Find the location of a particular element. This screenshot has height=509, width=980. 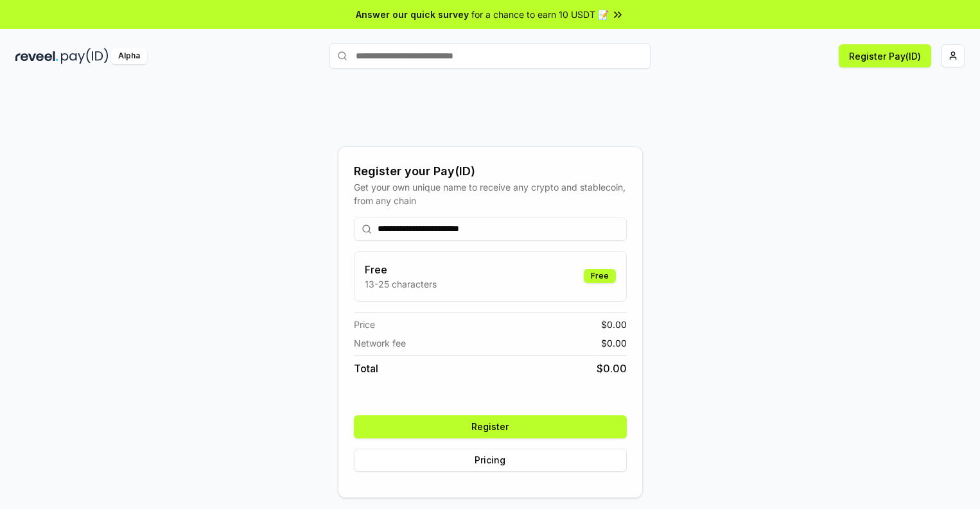

span: Price is located at coordinates (364, 324).